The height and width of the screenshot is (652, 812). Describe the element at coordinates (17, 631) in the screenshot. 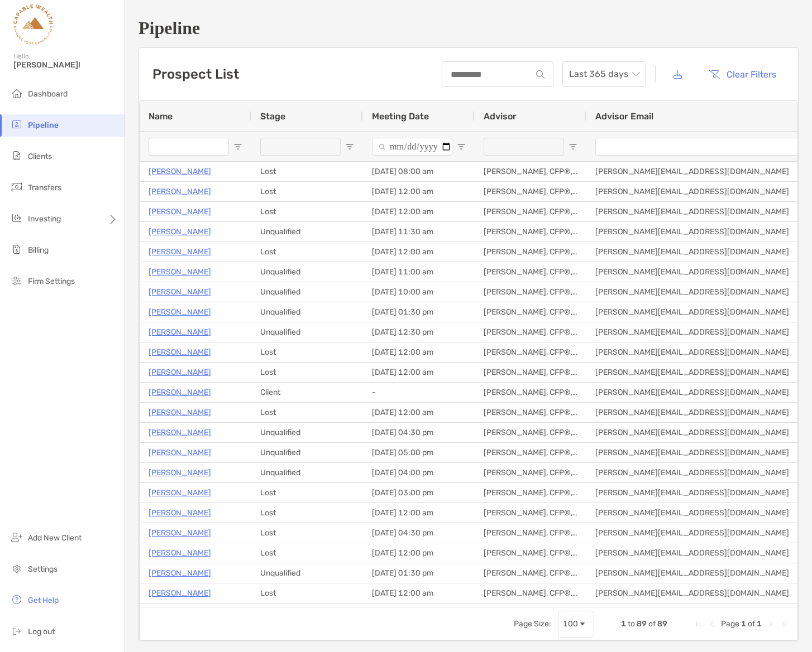

I see `img: logout icon` at that location.